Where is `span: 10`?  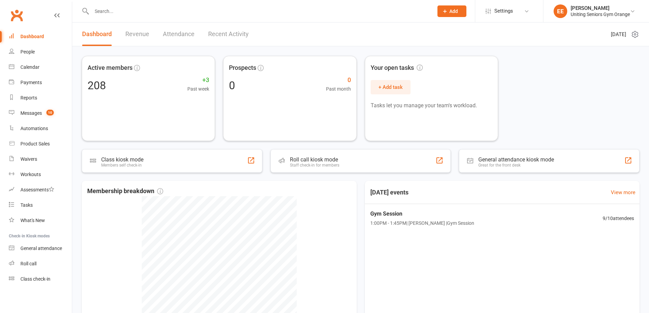 span: 10 is located at coordinates (50, 112).